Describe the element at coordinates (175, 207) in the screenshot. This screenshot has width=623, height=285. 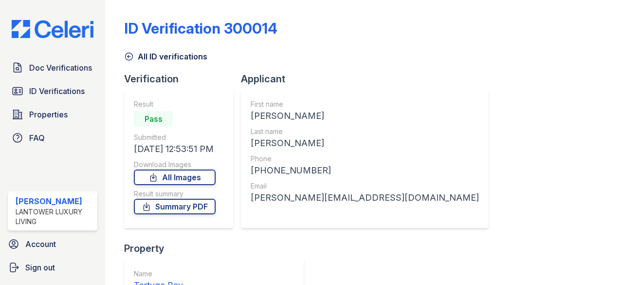
I see `a: Summary PDF` at that location.